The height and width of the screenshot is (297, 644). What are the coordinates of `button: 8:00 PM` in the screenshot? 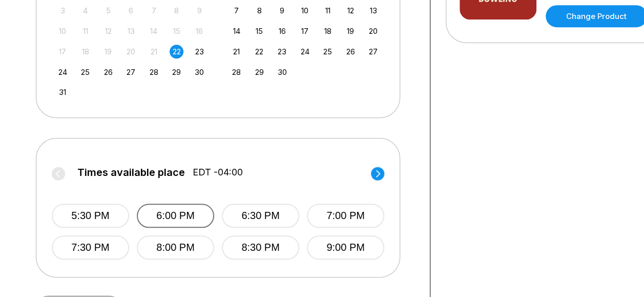 It's located at (175, 247).